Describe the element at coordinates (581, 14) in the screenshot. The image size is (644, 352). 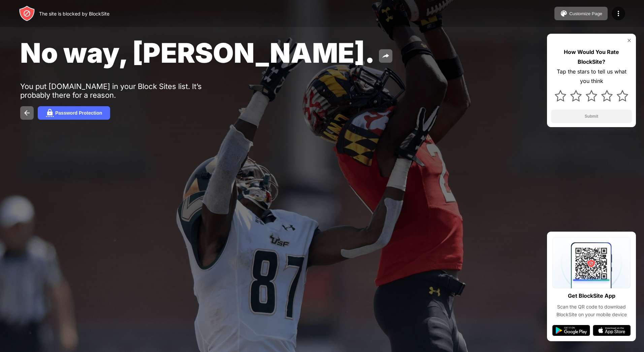
I see `button: Customize Page` at that location.